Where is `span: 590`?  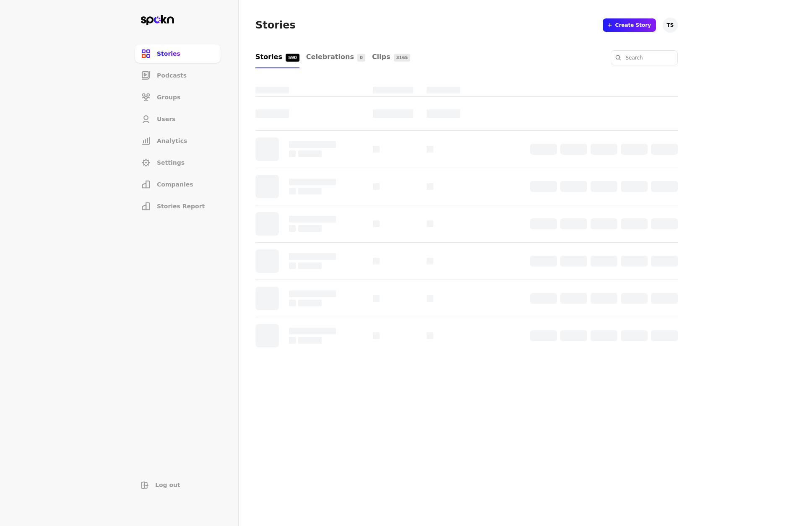 span: 590 is located at coordinates (292, 58).